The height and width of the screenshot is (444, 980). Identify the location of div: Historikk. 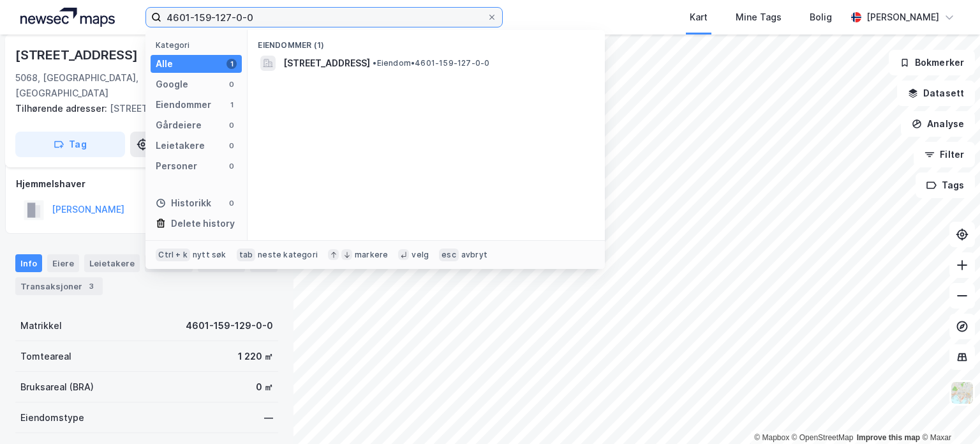
(183, 203).